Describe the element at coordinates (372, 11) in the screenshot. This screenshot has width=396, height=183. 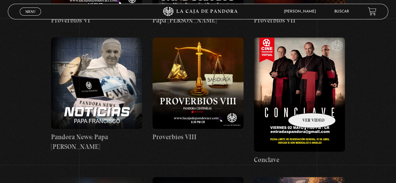
I see `a: View your shopping cart` at that location.